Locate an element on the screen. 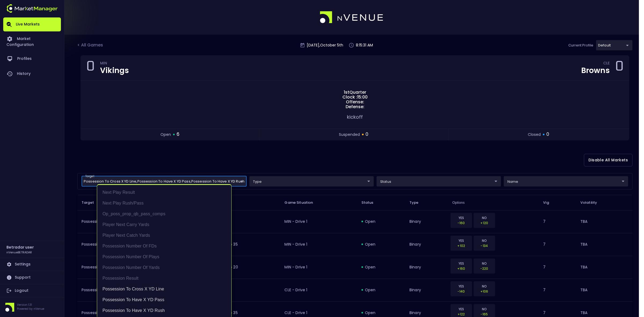  li: Next Play Result is located at coordinates (164, 192).